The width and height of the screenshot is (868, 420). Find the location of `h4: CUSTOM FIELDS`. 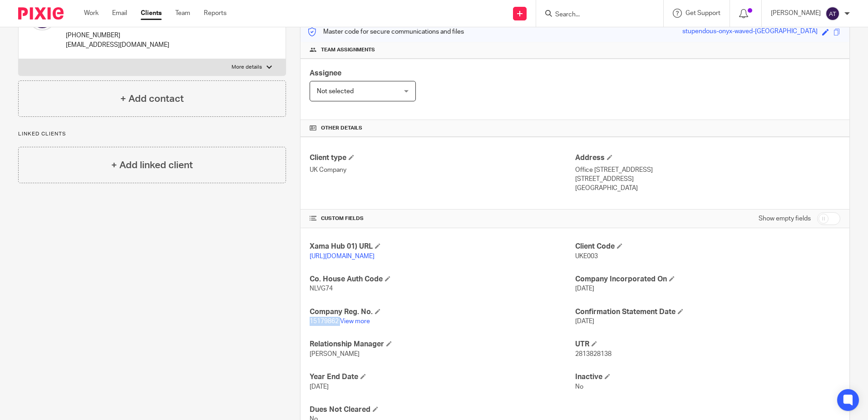

h4: CUSTOM FIELDS is located at coordinates (442, 218).